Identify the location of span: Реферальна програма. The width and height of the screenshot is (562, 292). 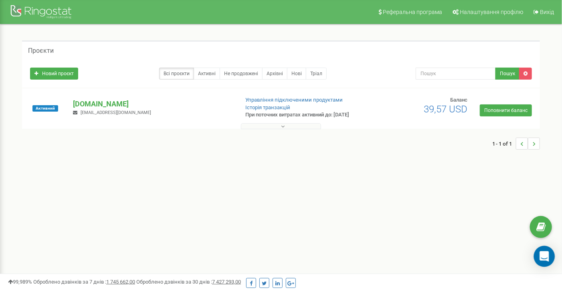
(412, 12).